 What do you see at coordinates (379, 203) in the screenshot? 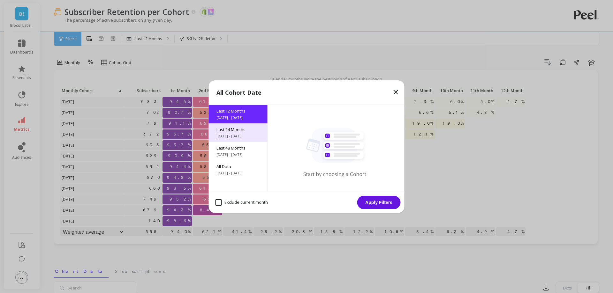
I see `button: Apply Filters` at bounding box center [379, 203].